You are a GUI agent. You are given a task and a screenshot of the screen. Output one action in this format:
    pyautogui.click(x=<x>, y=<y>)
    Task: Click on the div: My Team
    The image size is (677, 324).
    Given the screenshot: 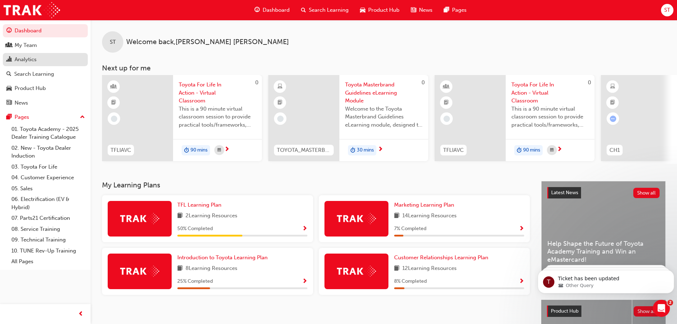 What is the action you would take?
    pyautogui.click(x=26, y=45)
    